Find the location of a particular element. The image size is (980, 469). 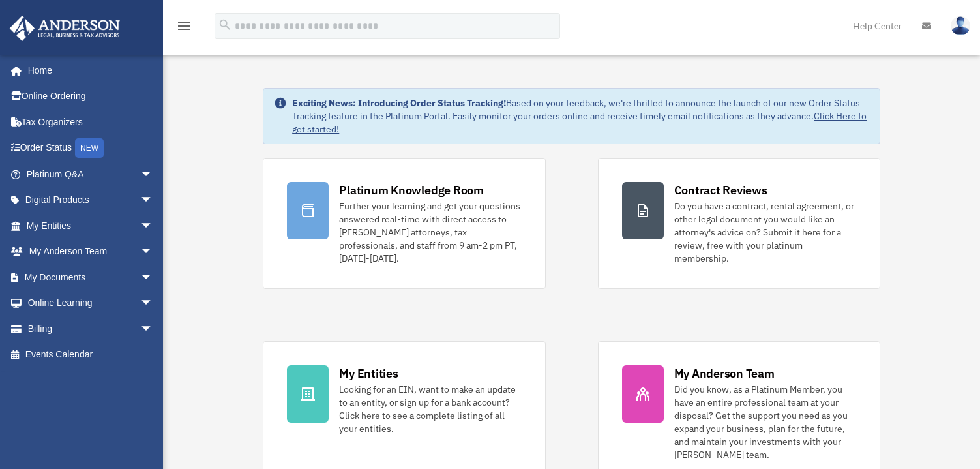

a: Billingarrow_drop_down is located at coordinates (90, 329).